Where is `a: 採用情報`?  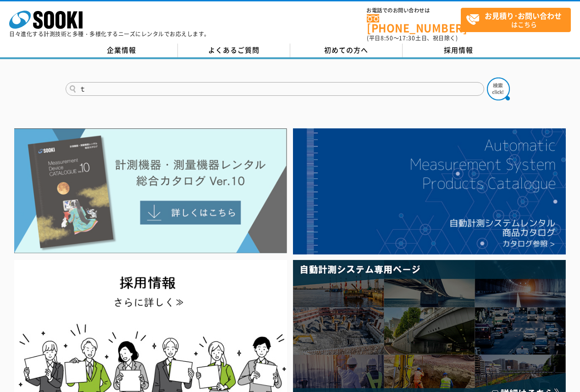 a: 採用情報 is located at coordinates (459, 50).